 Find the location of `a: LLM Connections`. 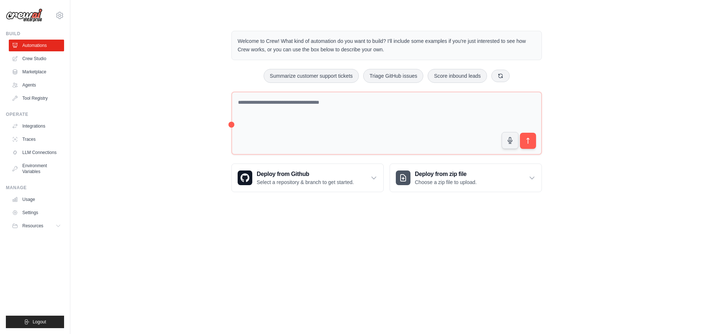

a: LLM Connections is located at coordinates (36, 152).